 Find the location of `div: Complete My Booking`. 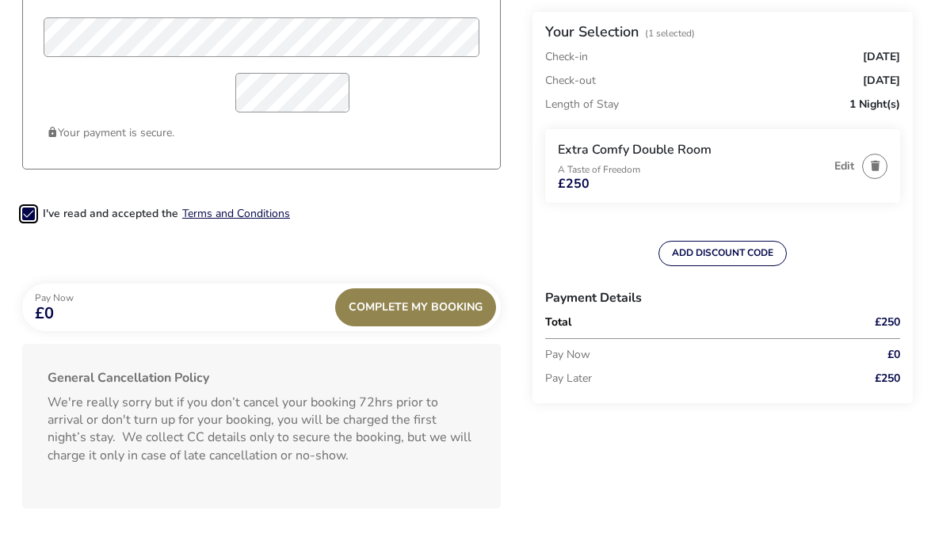

div: Complete My Booking is located at coordinates (415, 308).